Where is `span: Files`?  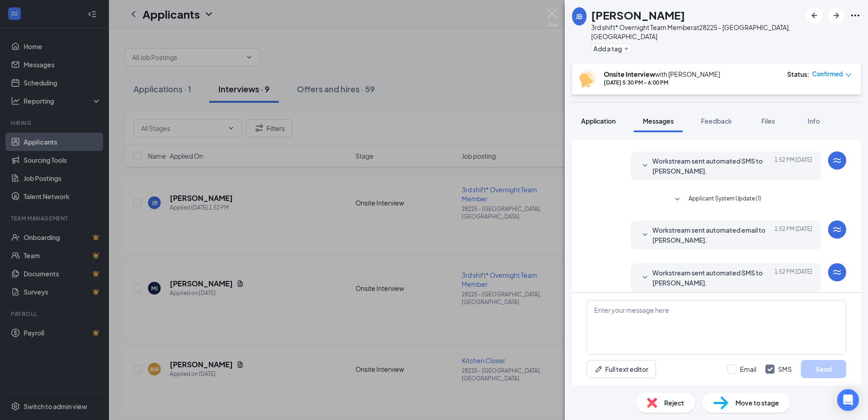 span: Files is located at coordinates (768, 121).